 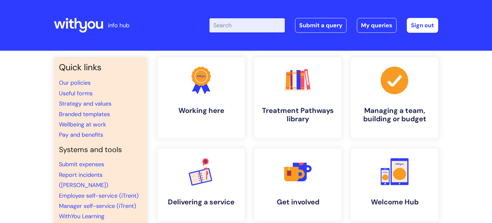 I want to click on h4: Welcome Hub, so click(x=395, y=202).